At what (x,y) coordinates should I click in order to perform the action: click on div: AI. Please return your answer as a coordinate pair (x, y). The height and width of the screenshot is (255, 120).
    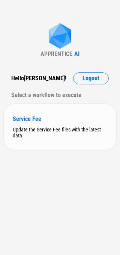
    Looking at the image, I should click on (77, 54).